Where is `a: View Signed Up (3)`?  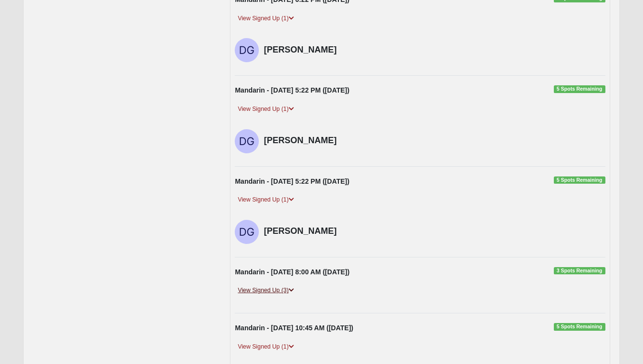
a: View Signed Up (3) is located at coordinates (266, 290).